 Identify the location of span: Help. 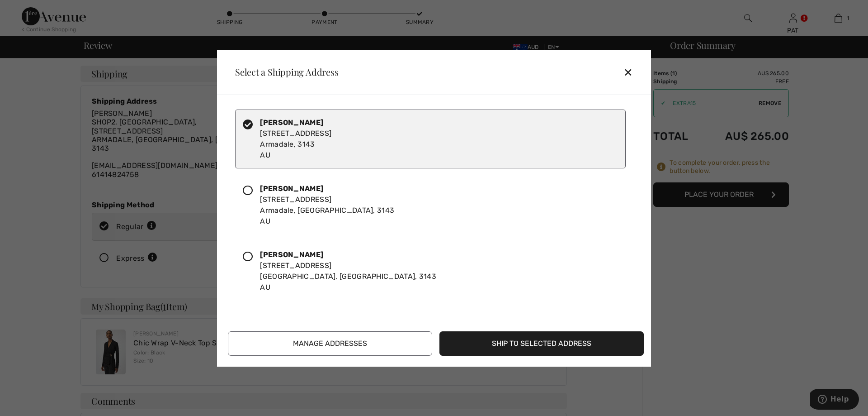
(29, 10).